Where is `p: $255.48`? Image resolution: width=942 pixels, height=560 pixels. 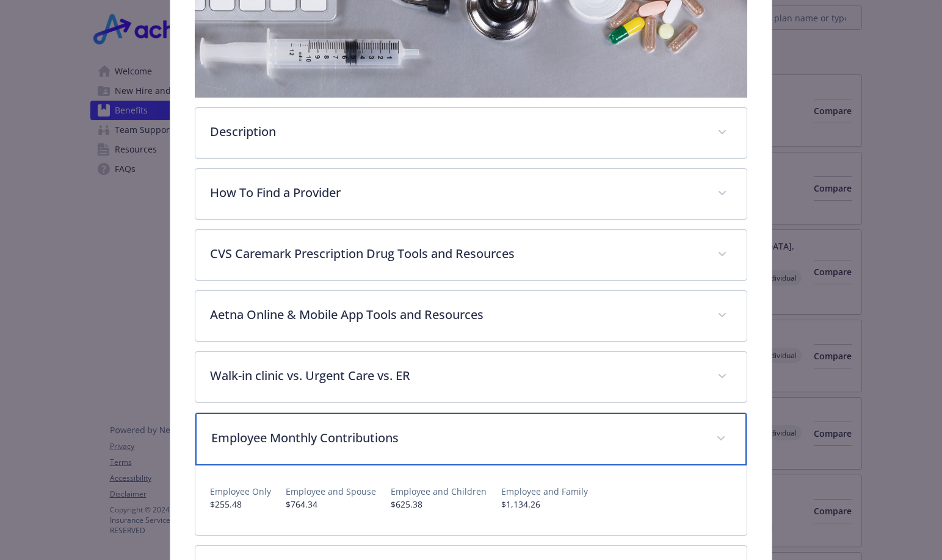
p: $255.48 is located at coordinates (241, 505).